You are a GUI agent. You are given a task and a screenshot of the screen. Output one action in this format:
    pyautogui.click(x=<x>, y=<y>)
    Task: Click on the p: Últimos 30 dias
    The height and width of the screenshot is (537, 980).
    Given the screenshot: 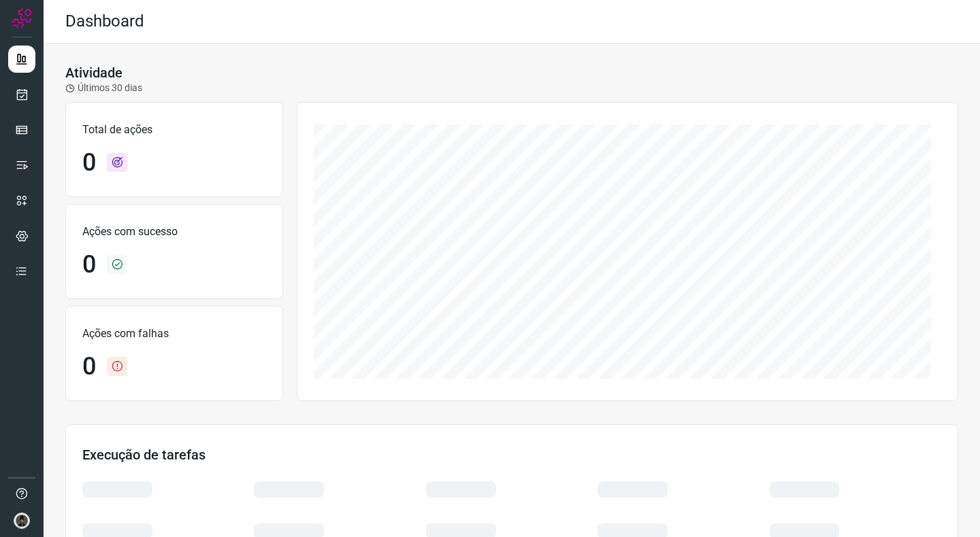 What is the action you would take?
    pyautogui.click(x=104, y=88)
    